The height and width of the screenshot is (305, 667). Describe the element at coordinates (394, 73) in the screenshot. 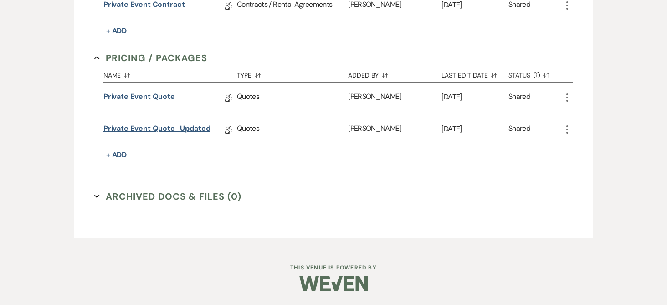

I see `button: Added By` at that location.